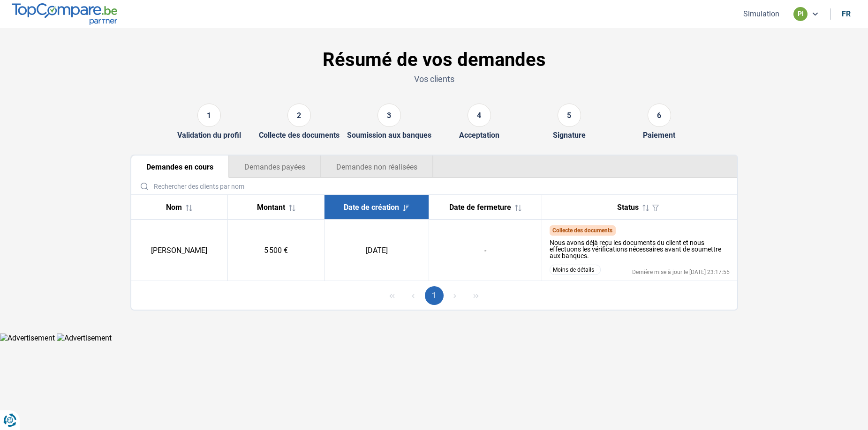 The width and height of the screenshot is (868, 430). Describe the element at coordinates (575, 270) in the screenshot. I see `button: Moins de détails` at that location.